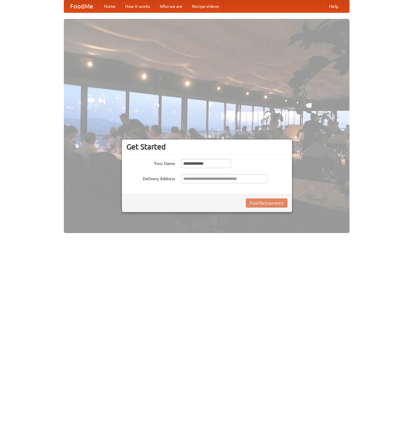 The image size is (413, 430). What do you see at coordinates (206, 6) in the screenshot?
I see `a: Recipe videos` at bounding box center [206, 6].